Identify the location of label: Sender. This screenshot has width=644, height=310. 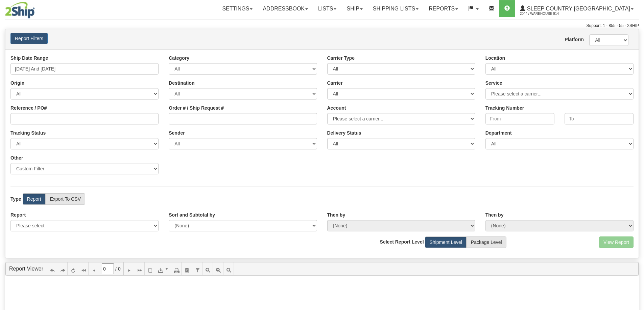
(176, 133).